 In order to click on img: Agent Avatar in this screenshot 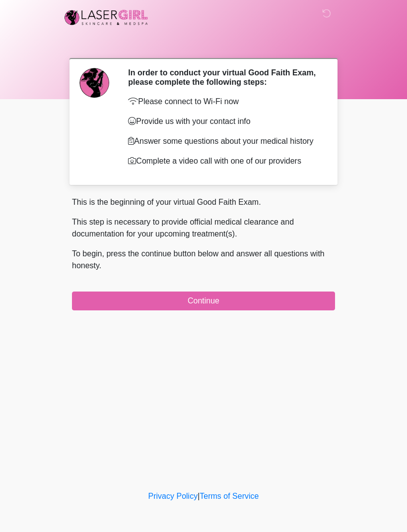, I will do `click(94, 83)`.